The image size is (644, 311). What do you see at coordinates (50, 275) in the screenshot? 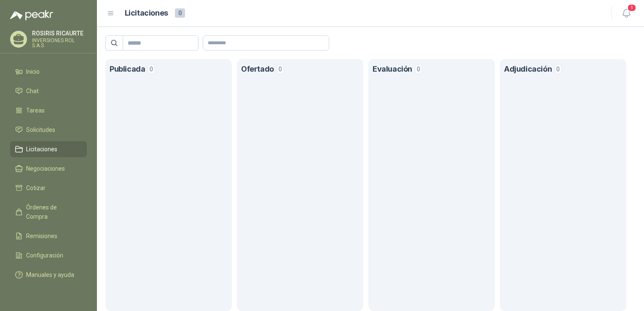
I see `span: Manuales y ayuda` at bounding box center [50, 275].